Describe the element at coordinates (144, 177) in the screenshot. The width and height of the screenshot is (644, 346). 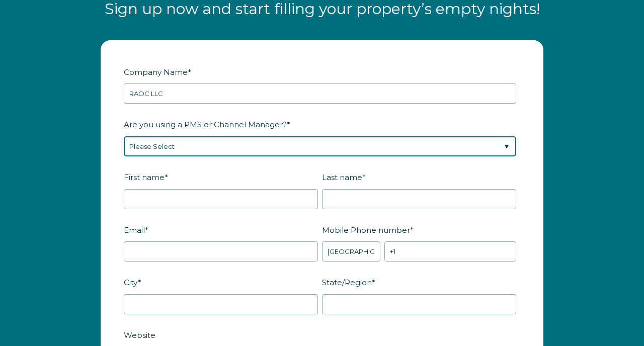
I see `span: First name` at that location.